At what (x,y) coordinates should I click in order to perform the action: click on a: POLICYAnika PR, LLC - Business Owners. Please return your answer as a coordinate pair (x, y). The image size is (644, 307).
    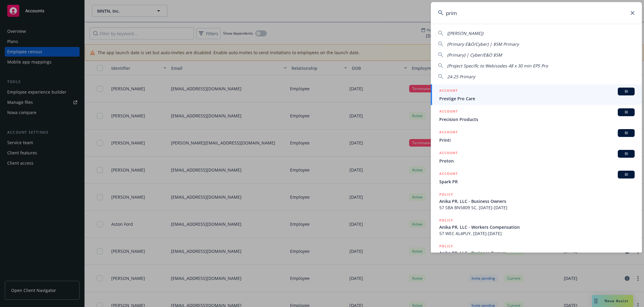
    Looking at the image, I should click on (536, 253).